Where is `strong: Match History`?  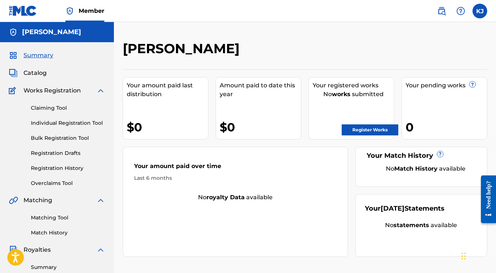
strong: Match History is located at coordinates (416, 169).